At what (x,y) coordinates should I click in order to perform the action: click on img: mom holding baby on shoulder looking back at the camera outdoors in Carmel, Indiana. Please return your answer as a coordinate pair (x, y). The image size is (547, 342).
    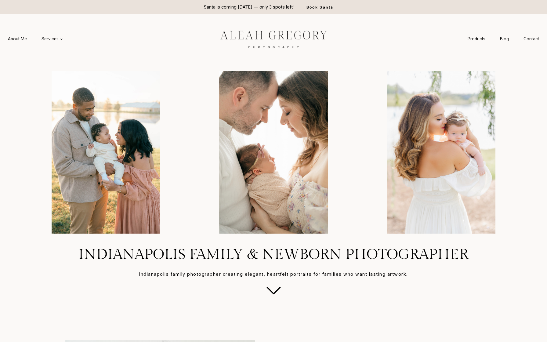
    Looking at the image, I should click on (441, 152).